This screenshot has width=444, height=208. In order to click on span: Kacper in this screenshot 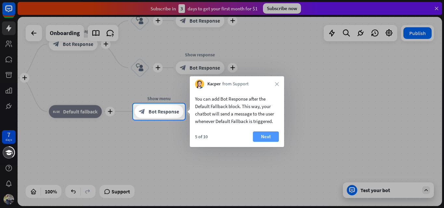, I will do `click(214, 84)`.